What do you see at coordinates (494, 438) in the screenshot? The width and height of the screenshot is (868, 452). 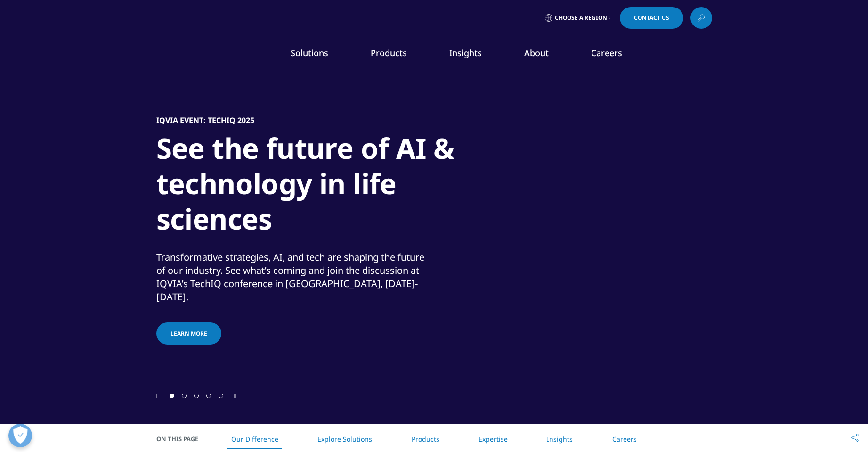 I see `a: Expertise` at bounding box center [494, 438].